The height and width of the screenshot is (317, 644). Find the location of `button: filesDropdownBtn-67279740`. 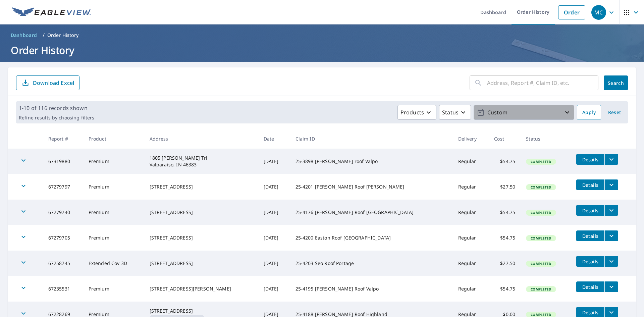

button: filesDropdownBtn-67279740 is located at coordinates (611, 210).